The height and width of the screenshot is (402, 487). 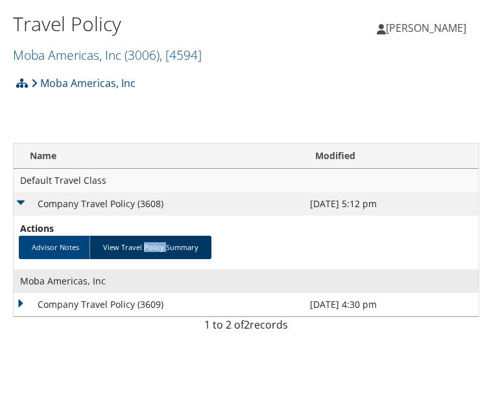 I want to click on td: Company Travel Policy (3609), so click(x=158, y=302).